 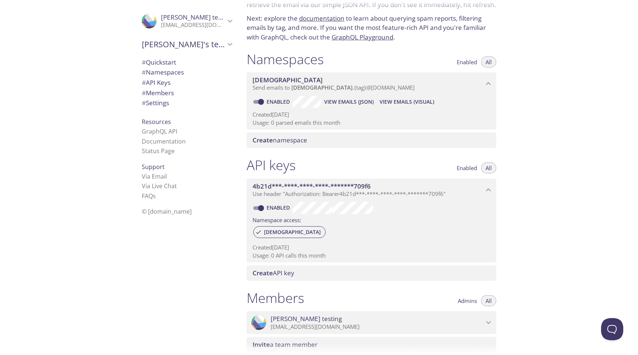 I want to click on p: Next: explore the to learn about querying spam reports, filtering emails by tag, and more. If you..., so click(x=371, y=28).